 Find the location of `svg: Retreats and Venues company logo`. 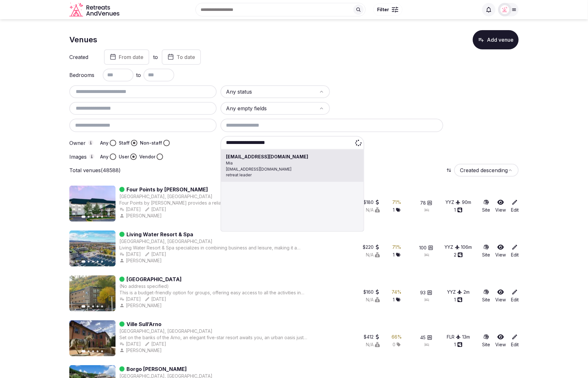

svg: Retreats and Venues company logo is located at coordinates (95, 10).